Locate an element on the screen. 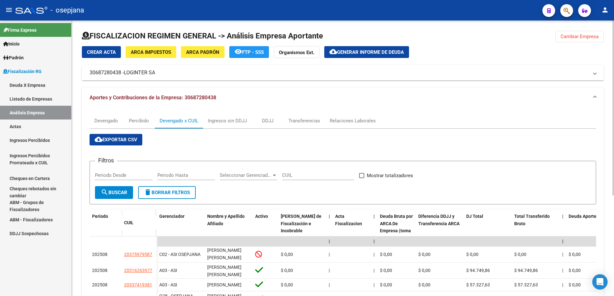  div: Open Intercom Messenger is located at coordinates (600, 281).